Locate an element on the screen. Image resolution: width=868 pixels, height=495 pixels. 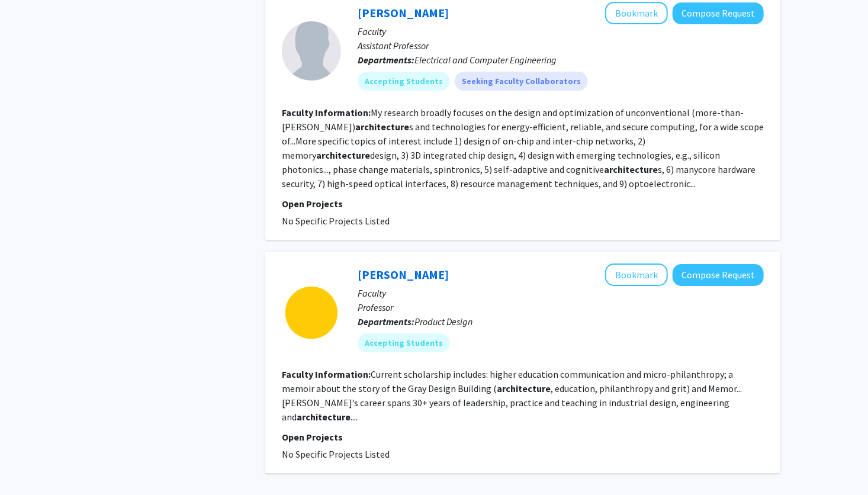
button: Add Ishan Thakkar to Bookmarks is located at coordinates (636, 13).